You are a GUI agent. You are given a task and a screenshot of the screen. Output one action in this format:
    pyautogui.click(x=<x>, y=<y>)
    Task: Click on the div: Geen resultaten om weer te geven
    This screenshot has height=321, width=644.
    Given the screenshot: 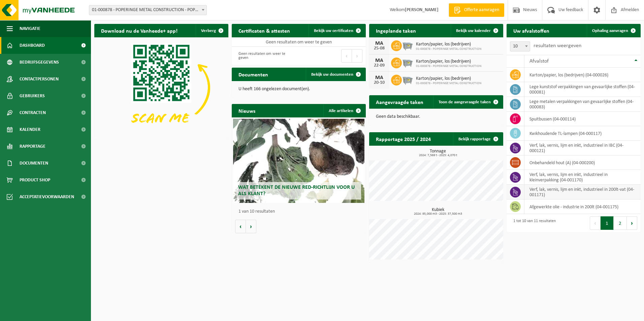 What is the action you would take?
    pyautogui.click(x=265, y=56)
    